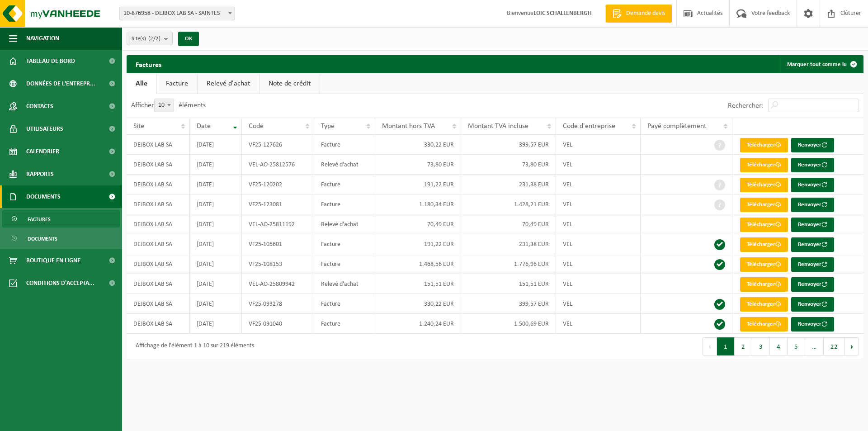  Describe the element at coordinates (710, 346) in the screenshot. I see `button: Previous` at that location.